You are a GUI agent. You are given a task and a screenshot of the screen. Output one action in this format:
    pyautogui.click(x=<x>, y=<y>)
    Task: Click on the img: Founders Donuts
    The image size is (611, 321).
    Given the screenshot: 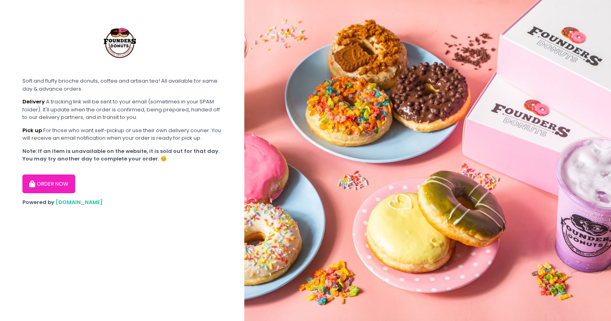 What is the action you would take?
    pyautogui.click(x=121, y=42)
    